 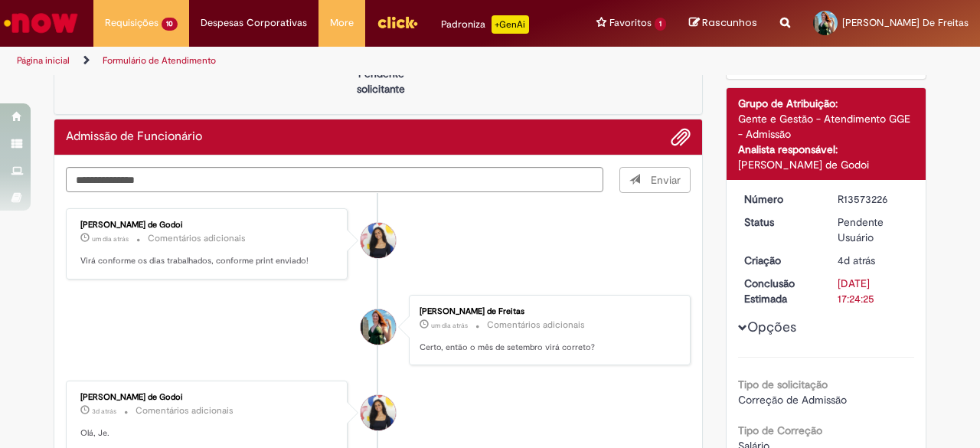 What do you see at coordinates (341, 22) in the screenshot?
I see `span: More` at bounding box center [341, 22].